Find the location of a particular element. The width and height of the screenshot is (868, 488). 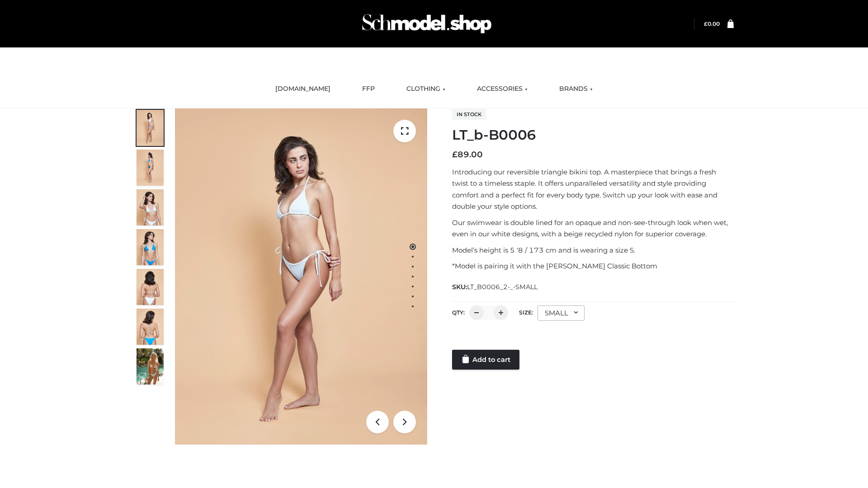

a: ACCESSORIES is located at coordinates (502, 89).